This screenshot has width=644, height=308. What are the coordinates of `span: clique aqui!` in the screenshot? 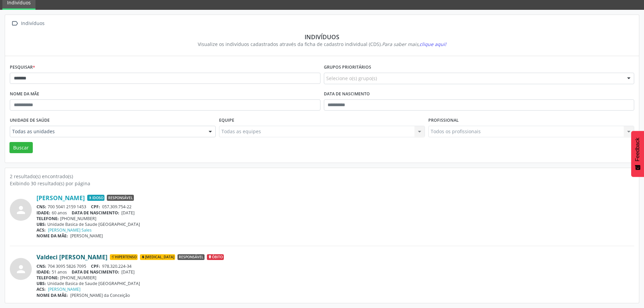 It's located at (433, 44).